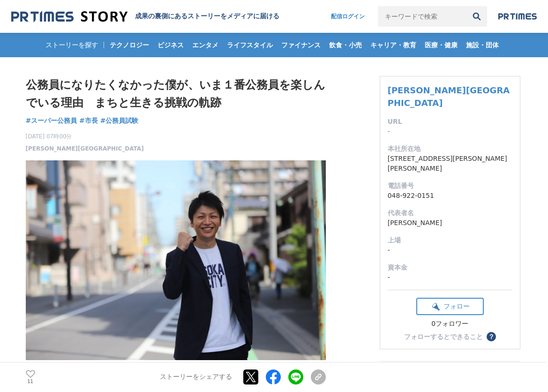  I want to click on a: エンタメ, so click(205, 45).